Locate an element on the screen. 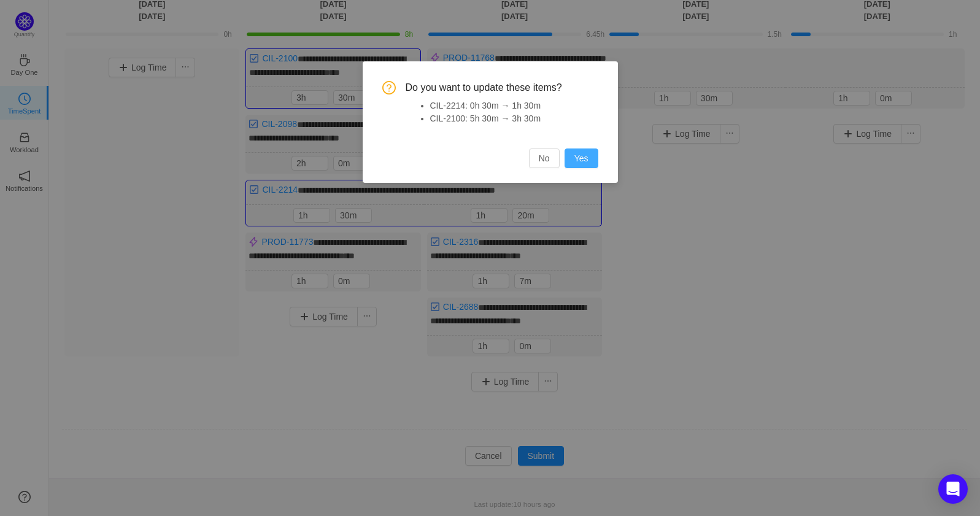  div: Open Intercom Messenger is located at coordinates (953, 489).